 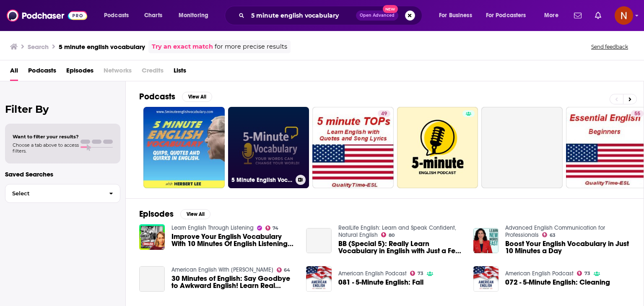 I want to click on span: 64, so click(x=287, y=270).